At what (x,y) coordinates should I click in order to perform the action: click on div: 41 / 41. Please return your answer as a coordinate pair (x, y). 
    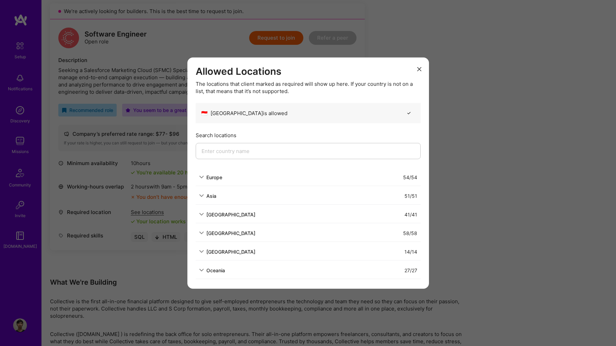
    Looking at the image, I should click on (410, 214).